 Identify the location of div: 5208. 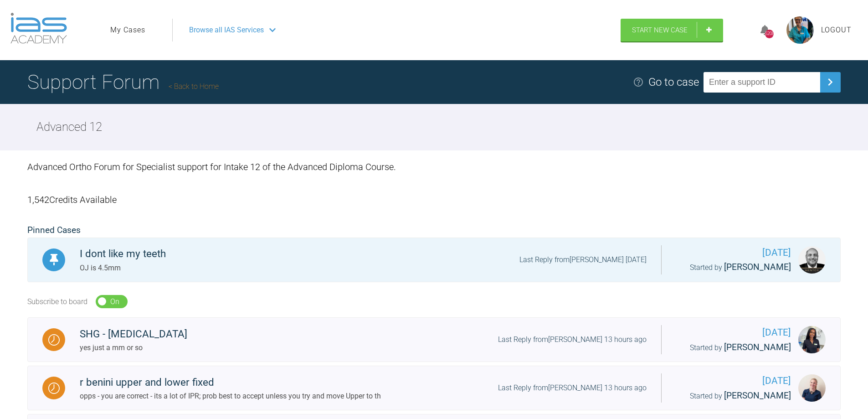
(769, 34).